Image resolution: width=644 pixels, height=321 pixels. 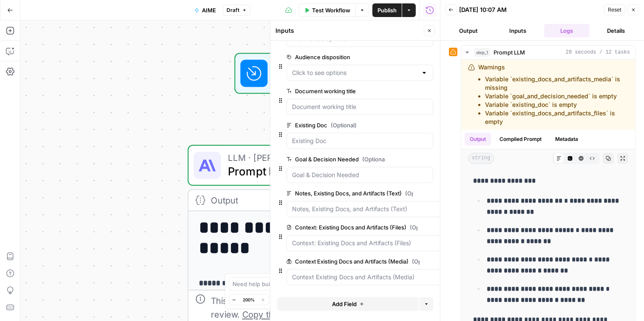 What do you see at coordinates (331, 10) in the screenshot?
I see `span: Test Workflow` at bounding box center [331, 10].